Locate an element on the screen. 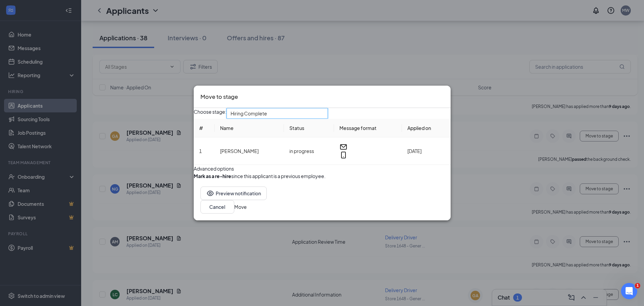  th: Status is located at coordinates (309, 128).